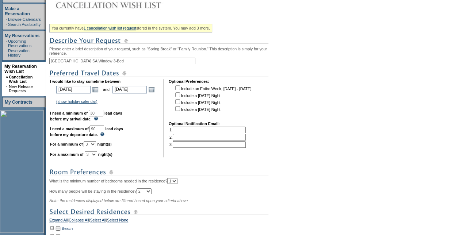 The height and width of the screenshot is (235, 459). What do you see at coordinates (106, 89) in the screenshot?
I see `td: and` at bounding box center [106, 89].